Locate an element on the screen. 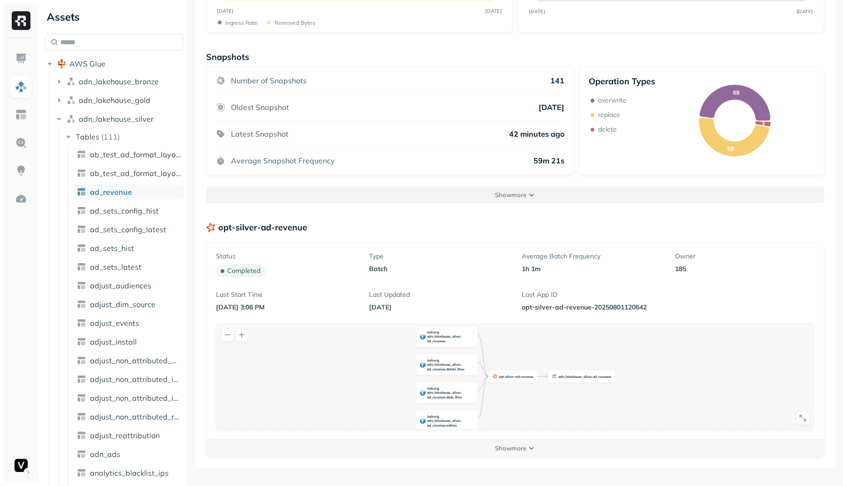  p: Latest Snapshot is located at coordinates (259, 134).